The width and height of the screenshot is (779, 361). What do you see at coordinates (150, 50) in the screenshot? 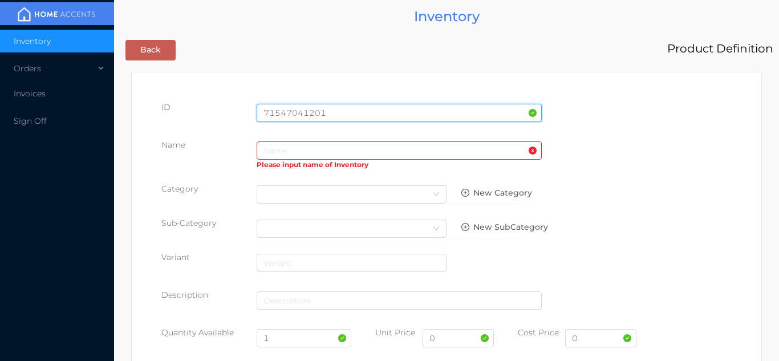
I see `button: Back` at bounding box center [150, 50].